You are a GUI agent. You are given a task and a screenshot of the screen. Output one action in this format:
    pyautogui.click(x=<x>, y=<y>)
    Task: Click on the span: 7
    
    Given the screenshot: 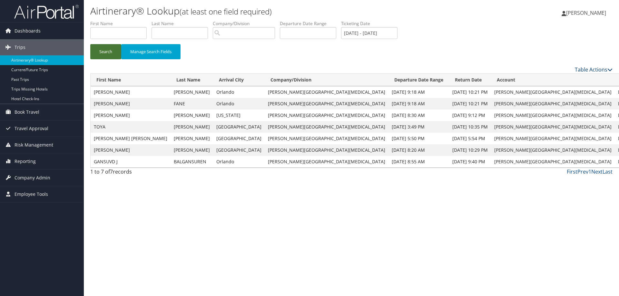 What is the action you would take?
    pyautogui.click(x=111, y=172)
    